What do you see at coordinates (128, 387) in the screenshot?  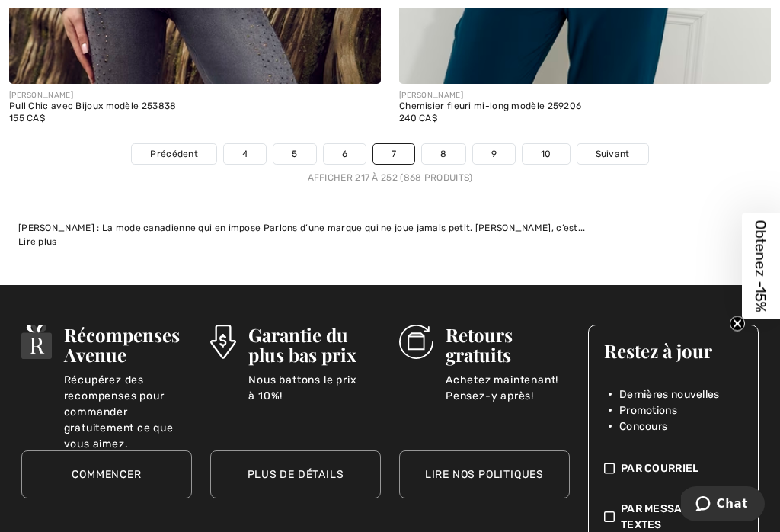 I see `p: Récupérez des recompenses pour commander gratuitement ce que vous aimez.` at bounding box center [128, 387].